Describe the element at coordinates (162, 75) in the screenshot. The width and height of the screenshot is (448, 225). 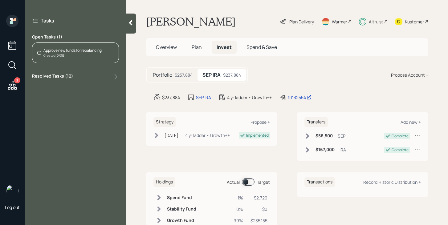
I see `h5: Portfolio` at that location.